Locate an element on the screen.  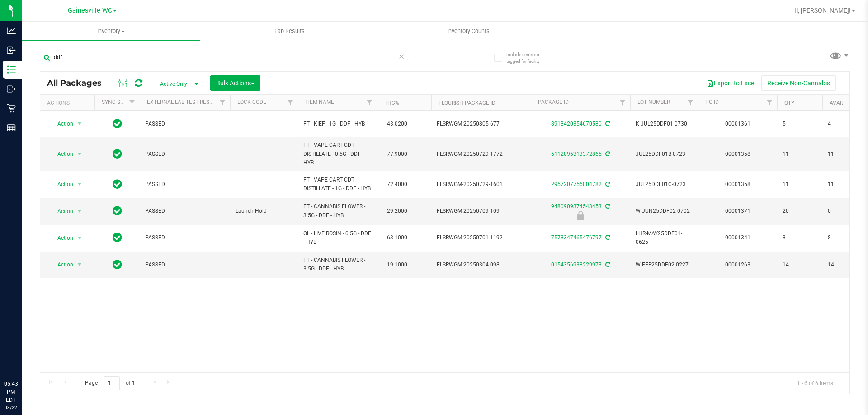
span: FT - VAPE CART CDT DISTILLATE - 1G - DDF - HYB is located at coordinates (337, 184).